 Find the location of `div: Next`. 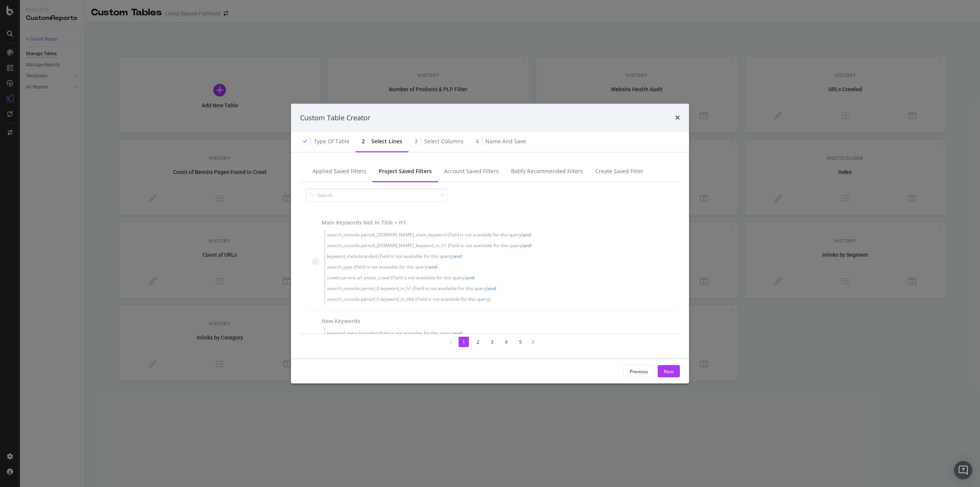

div: Next is located at coordinates (669, 370).